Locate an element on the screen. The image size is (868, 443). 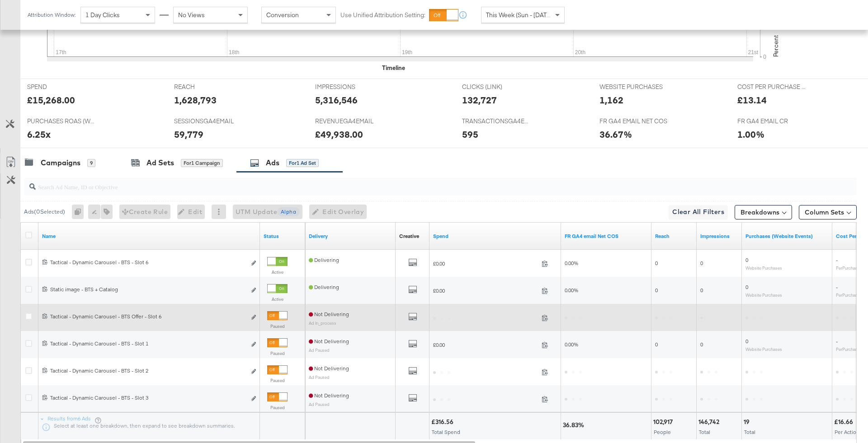
span: Conversion is located at coordinates (282, 15).